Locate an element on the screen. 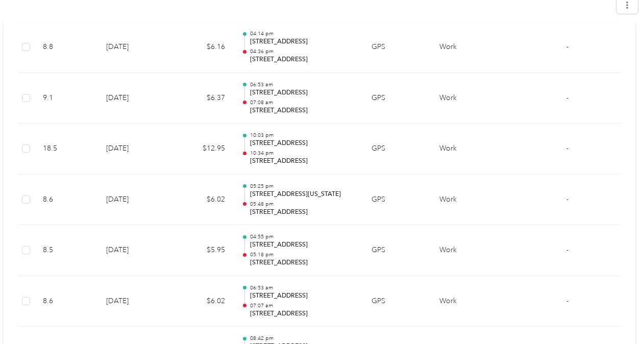 The image size is (644, 344). p: 05:18 pm is located at coordinates (302, 254).